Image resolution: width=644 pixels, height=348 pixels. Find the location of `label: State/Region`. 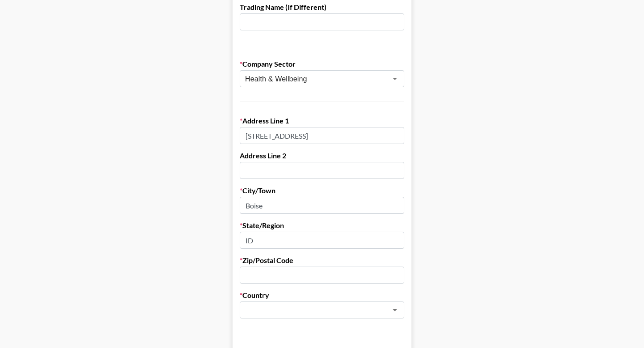

label: State/Region is located at coordinates (322, 225).